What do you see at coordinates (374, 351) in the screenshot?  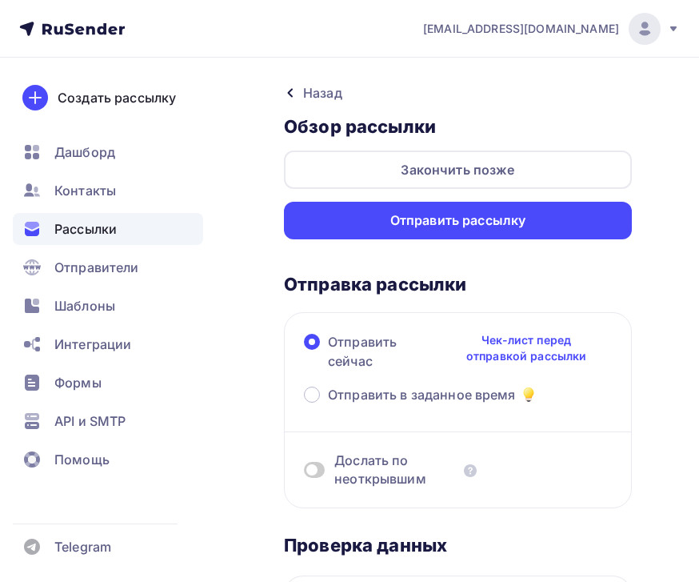 I see `span: Отправить сейчас` at bounding box center [374, 351].